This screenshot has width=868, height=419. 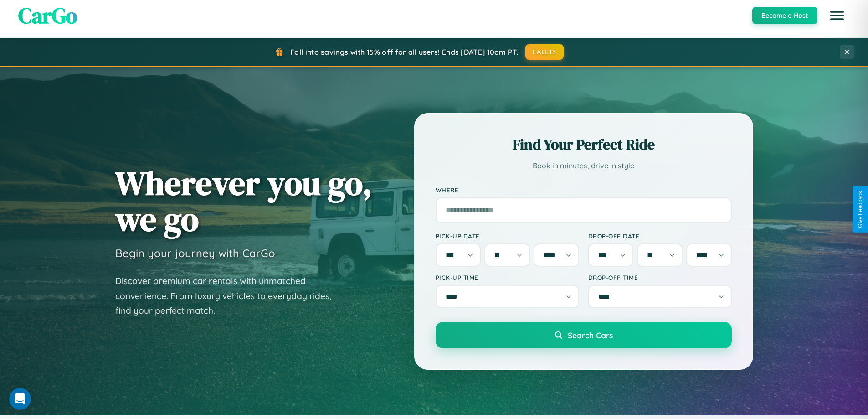 What do you see at coordinates (583, 166) in the screenshot?
I see `p: Book in minutes, drive in style` at bounding box center [583, 166].